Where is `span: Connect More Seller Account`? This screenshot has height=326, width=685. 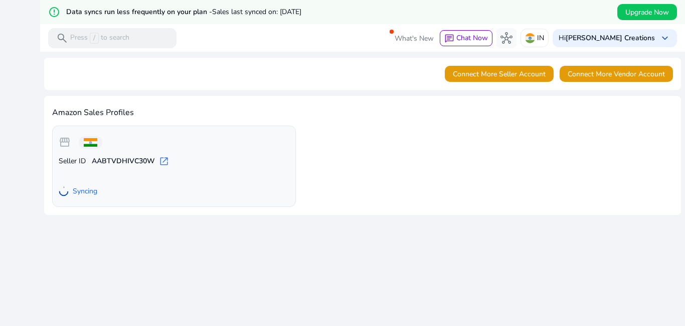 span: Connect More Seller Account is located at coordinates (499, 74).